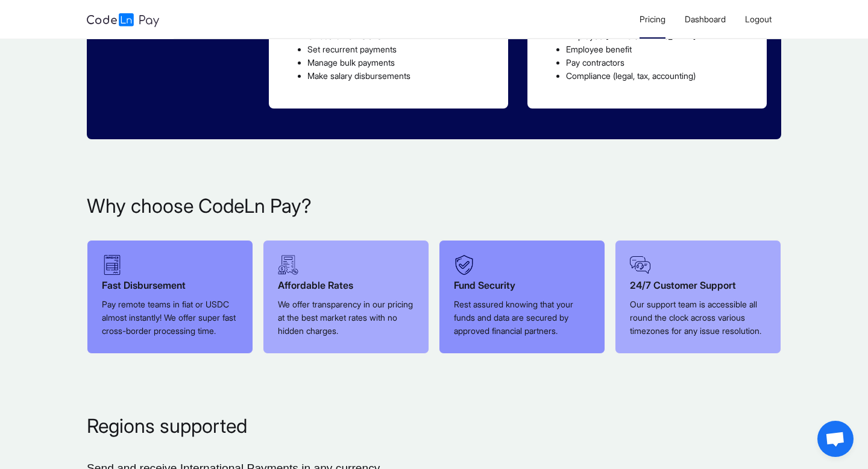 The image size is (868, 469). Describe the element at coordinates (835, 439) in the screenshot. I see `div: Open chat` at that location.